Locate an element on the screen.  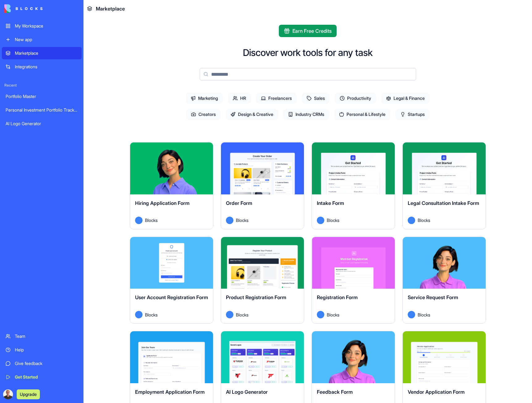
div: Help is located at coordinates (47, 350).